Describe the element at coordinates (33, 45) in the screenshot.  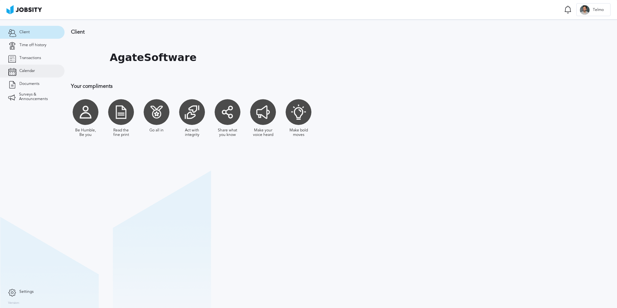
I see `span: Time off history` at that location.